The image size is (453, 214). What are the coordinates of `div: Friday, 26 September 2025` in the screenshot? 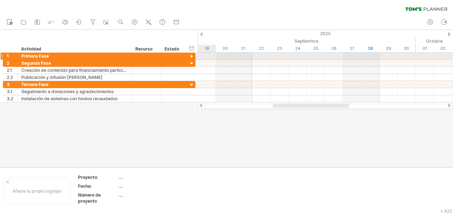 It's located at (334, 48).